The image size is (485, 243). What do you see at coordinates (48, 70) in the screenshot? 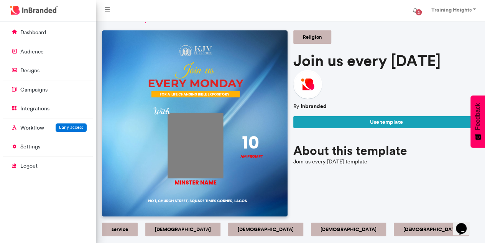
I see `a: designs` at bounding box center [48, 70].